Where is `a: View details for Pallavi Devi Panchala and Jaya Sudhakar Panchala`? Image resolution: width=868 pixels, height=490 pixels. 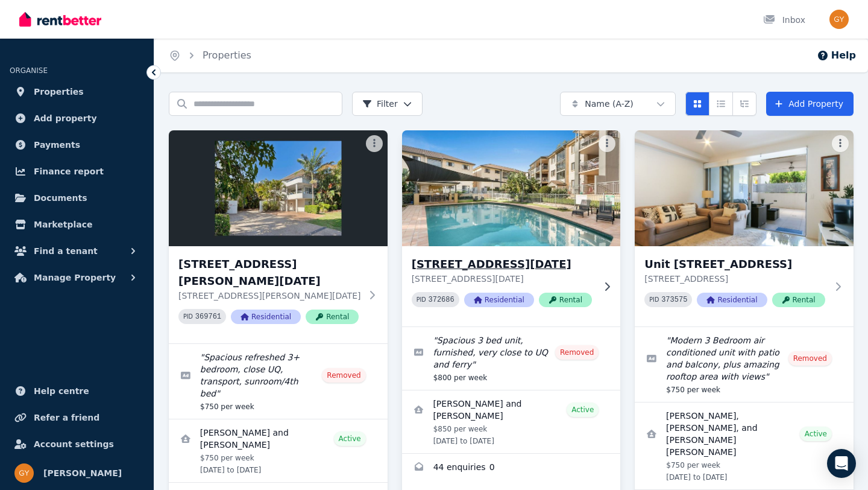 a: View details for Pallavi Devi Panchala and Jaya Sudhakar Panchala is located at coordinates (278, 450).